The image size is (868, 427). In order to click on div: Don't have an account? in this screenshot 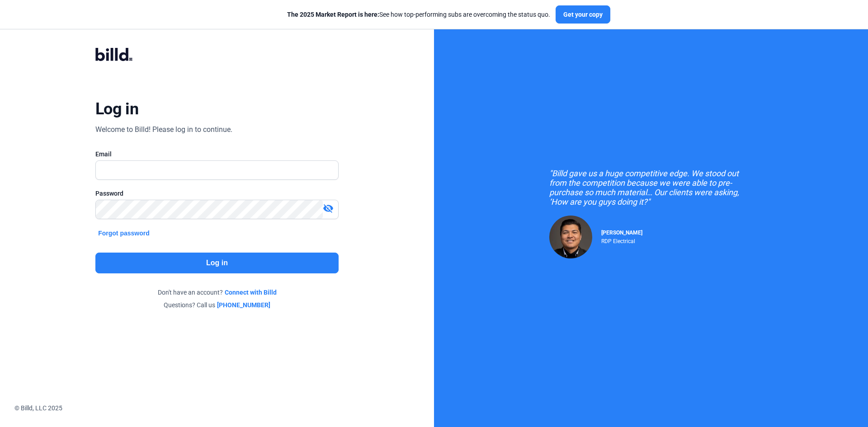, I will do `click(217, 293)`.